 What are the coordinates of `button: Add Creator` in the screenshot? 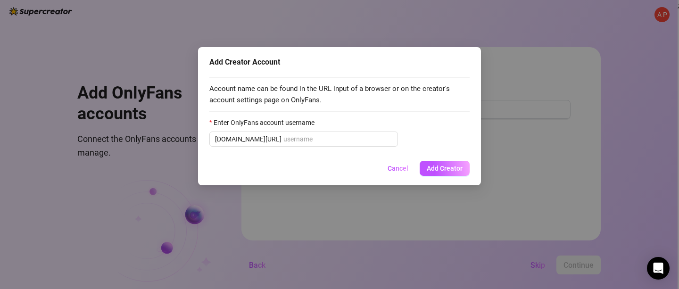 It's located at (445, 168).